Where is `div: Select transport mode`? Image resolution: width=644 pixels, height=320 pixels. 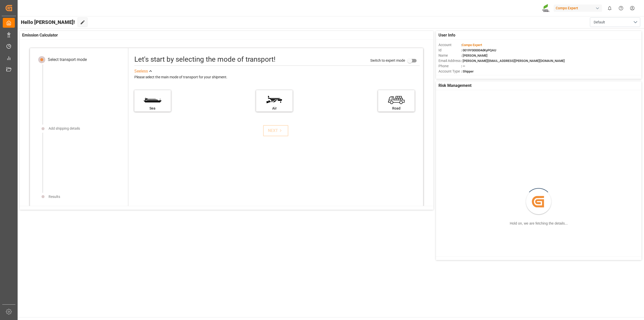
div: Select transport mode is located at coordinates (67, 60).